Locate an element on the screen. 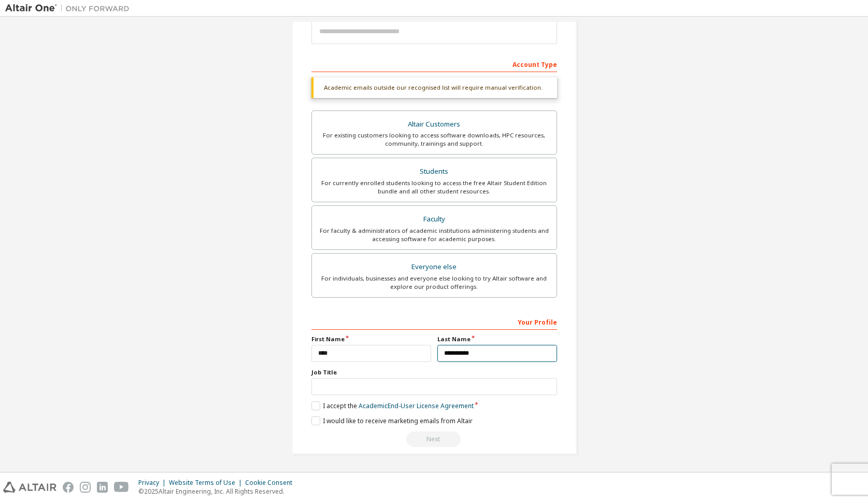 The height and width of the screenshot is (502, 868). label: First Name is located at coordinates (371, 339).